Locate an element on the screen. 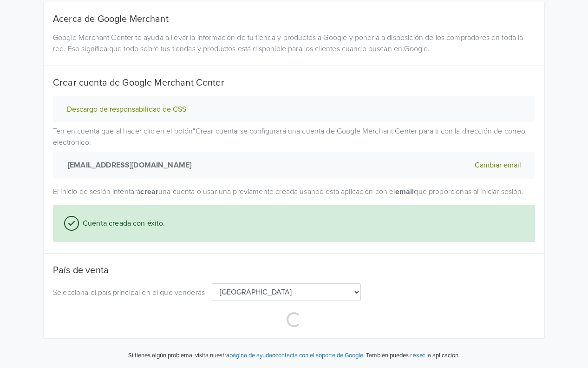 This screenshot has height=368, width=588. p: Selecciona el país principal en el que venderás is located at coordinates (128, 293).